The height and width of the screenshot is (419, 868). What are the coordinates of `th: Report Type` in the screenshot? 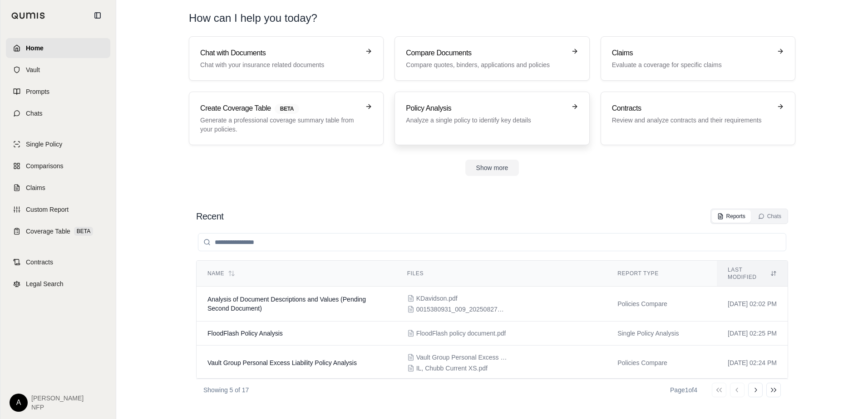 It's located at (662, 273).